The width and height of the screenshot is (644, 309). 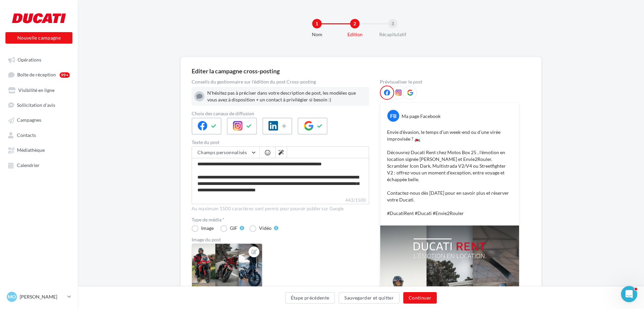 What do you see at coordinates (39, 90) in the screenshot?
I see `a: Visibilité en ligne` at bounding box center [39, 90].